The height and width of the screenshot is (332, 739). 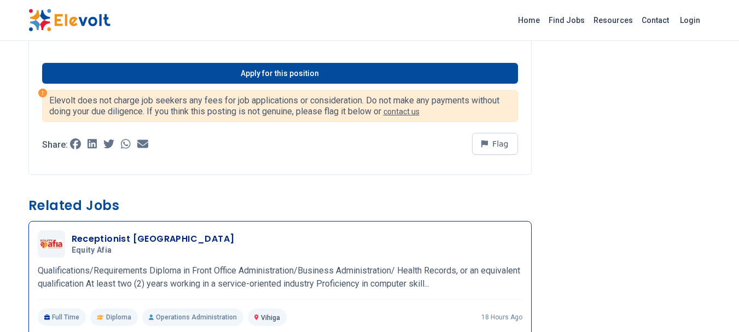 What do you see at coordinates (401, 112) in the screenshot?
I see `a: contact us` at bounding box center [401, 112].